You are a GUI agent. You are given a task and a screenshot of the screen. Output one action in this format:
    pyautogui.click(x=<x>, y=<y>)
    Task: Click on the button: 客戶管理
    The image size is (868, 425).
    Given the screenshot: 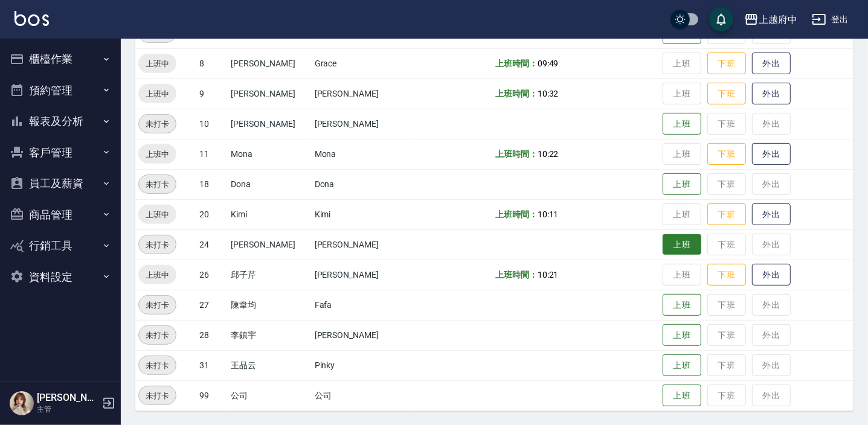 What is the action you would take?
    pyautogui.click(x=61, y=153)
    